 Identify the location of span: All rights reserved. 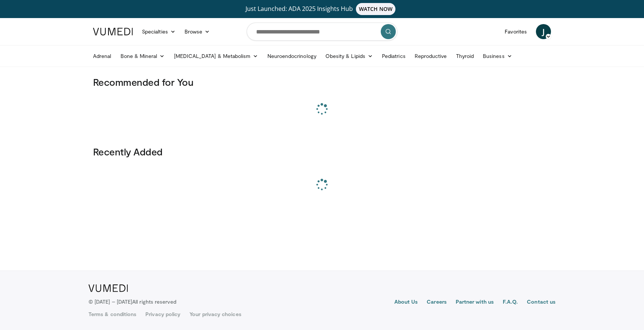
(154, 302).